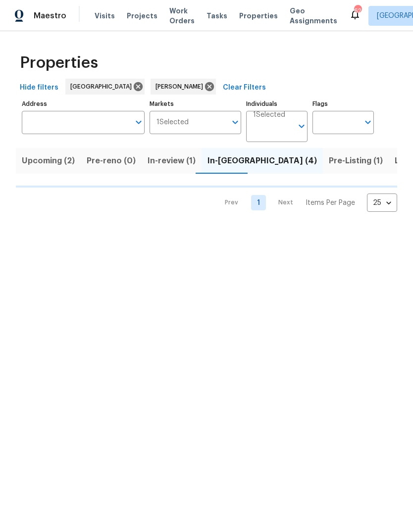  I want to click on span: Visits, so click(105, 16).